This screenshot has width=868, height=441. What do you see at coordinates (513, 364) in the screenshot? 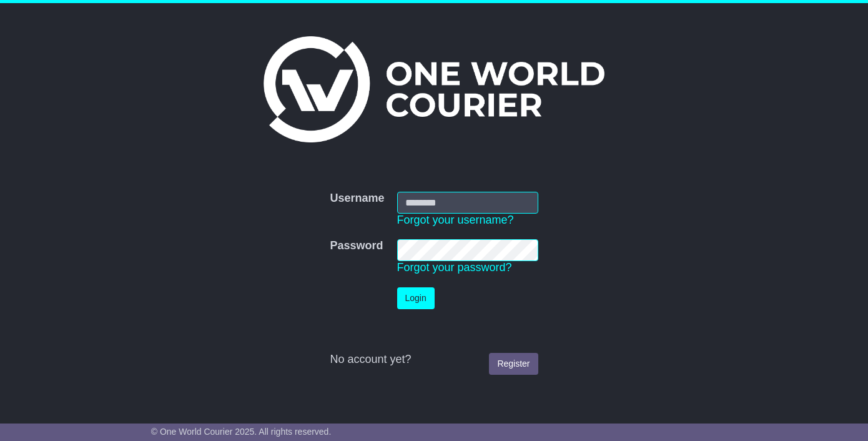
I see `a: Register` at bounding box center [513, 364].